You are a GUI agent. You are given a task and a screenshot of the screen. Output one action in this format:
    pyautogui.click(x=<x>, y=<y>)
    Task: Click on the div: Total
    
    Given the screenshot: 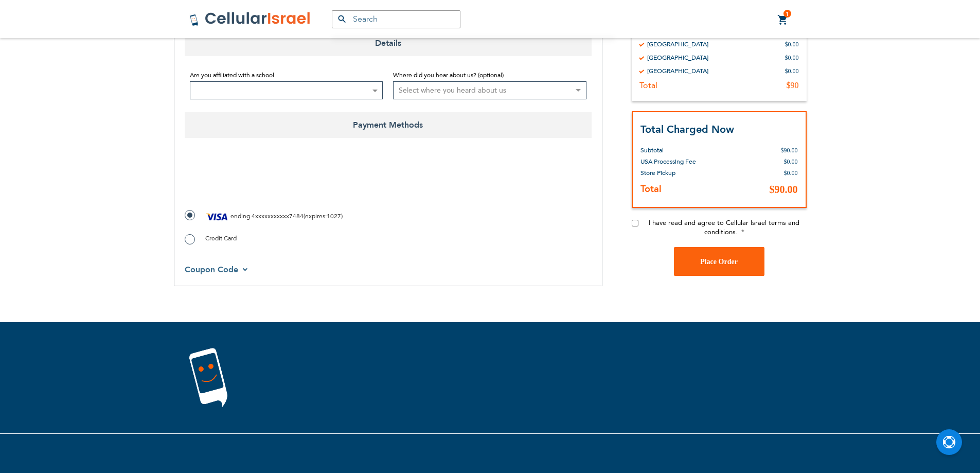 What is the action you would take?
    pyautogui.click(x=648, y=85)
    